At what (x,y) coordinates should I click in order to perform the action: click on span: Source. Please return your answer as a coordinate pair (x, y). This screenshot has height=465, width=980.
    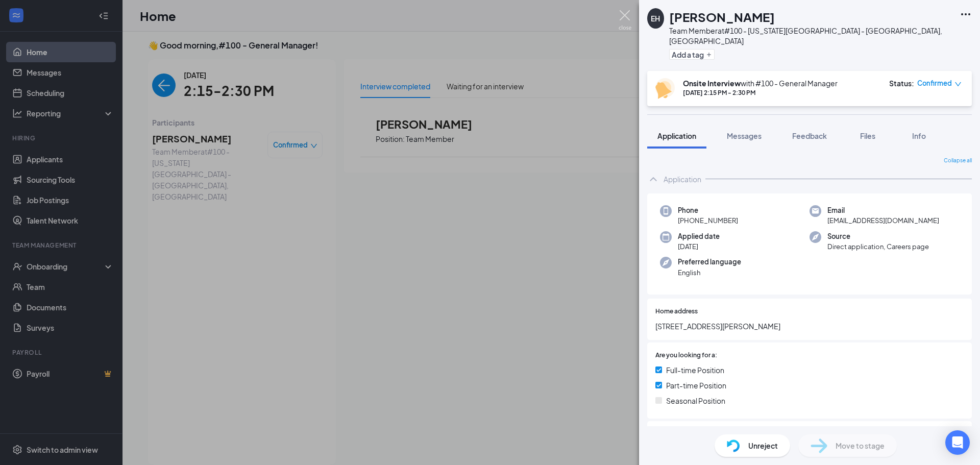
    Looking at the image, I should click on (877, 236).